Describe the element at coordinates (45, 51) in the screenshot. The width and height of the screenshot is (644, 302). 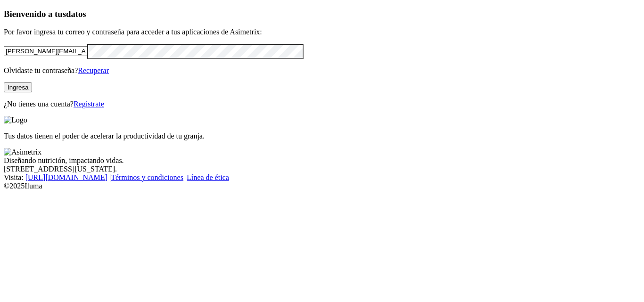
I see `input: Tu correo` at that location.